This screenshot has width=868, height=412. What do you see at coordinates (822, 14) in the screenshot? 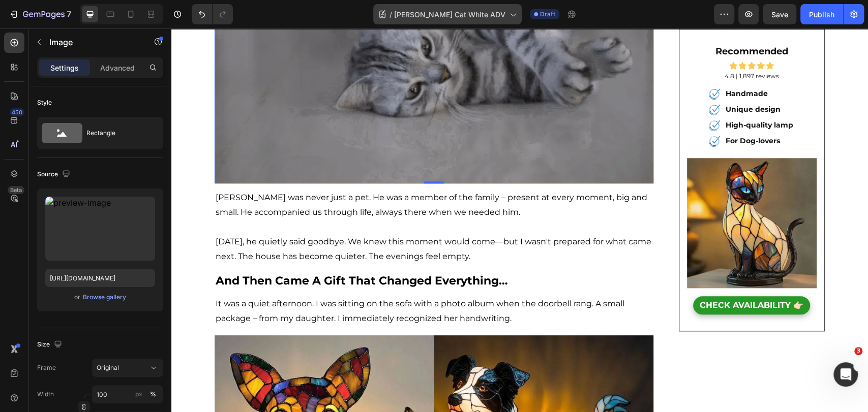
I see `button: Publish` at bounding box center [822, 14].